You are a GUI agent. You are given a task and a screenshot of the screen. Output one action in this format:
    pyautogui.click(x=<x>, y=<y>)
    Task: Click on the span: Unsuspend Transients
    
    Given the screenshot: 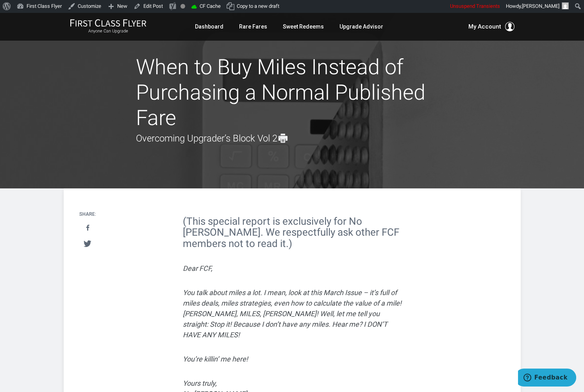 What is the action you would take?
    pyautogui.click(x=475, y=6)
    